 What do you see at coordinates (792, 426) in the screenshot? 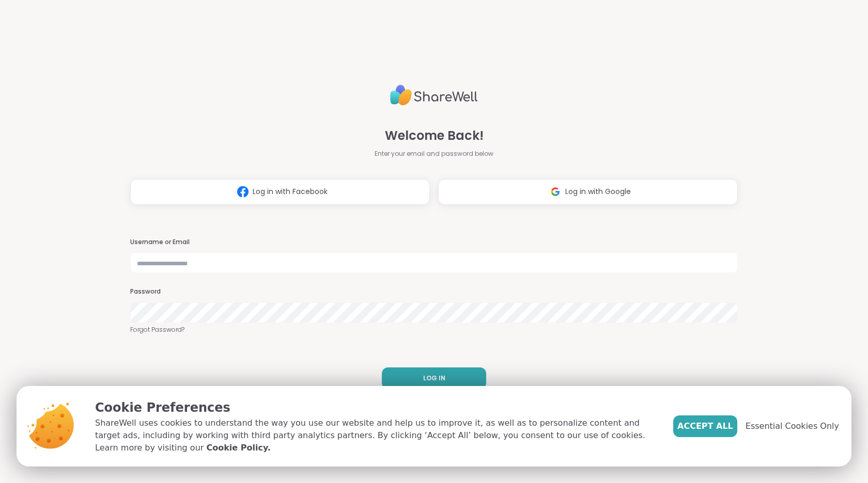
I see `span: Essential Cookies Only` at bounding box center [792, 426].